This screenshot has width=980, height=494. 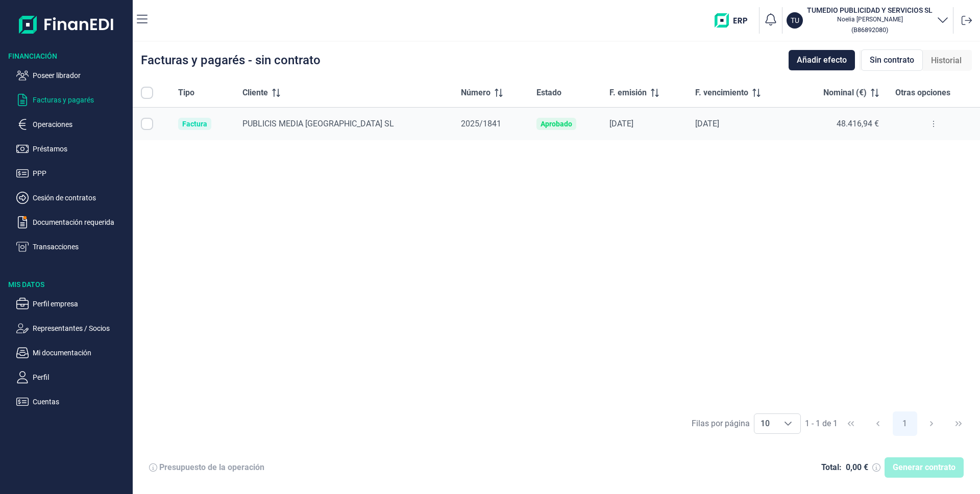 What do you see at coordinates (72, 125) in the screenshot?
I see `button: Operaciones` at bounding box center [72, 125].